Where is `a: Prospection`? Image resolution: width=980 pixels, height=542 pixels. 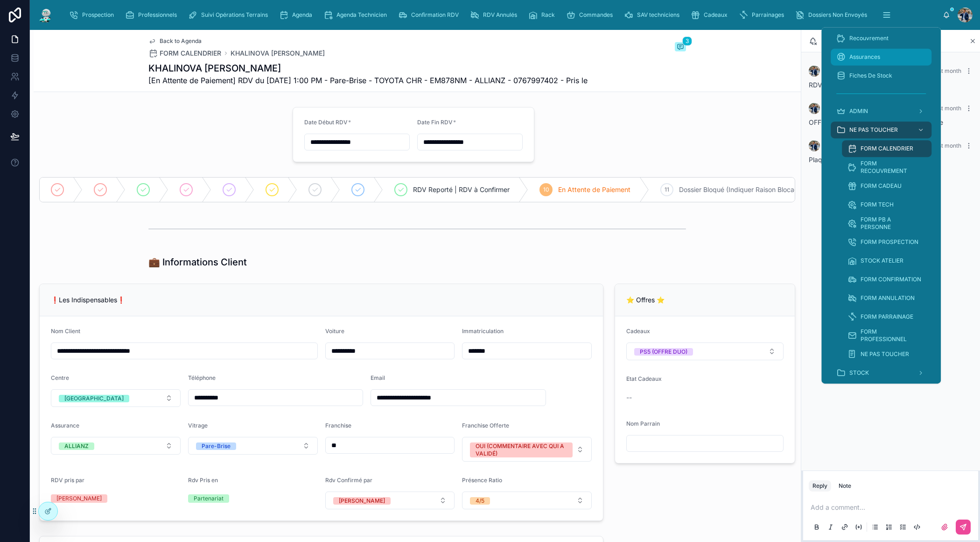 a: Prospection is located at coordinates (93, 15).